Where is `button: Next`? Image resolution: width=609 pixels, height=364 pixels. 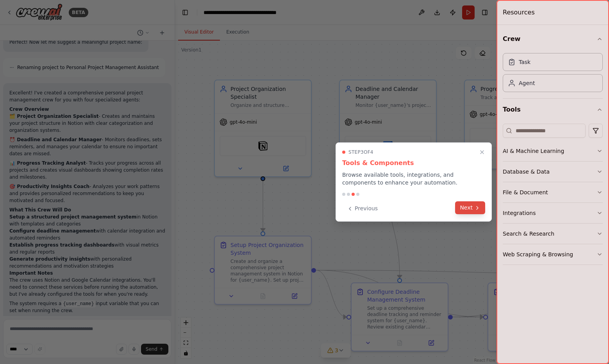 button: Next is located at coordinates (470, 208).